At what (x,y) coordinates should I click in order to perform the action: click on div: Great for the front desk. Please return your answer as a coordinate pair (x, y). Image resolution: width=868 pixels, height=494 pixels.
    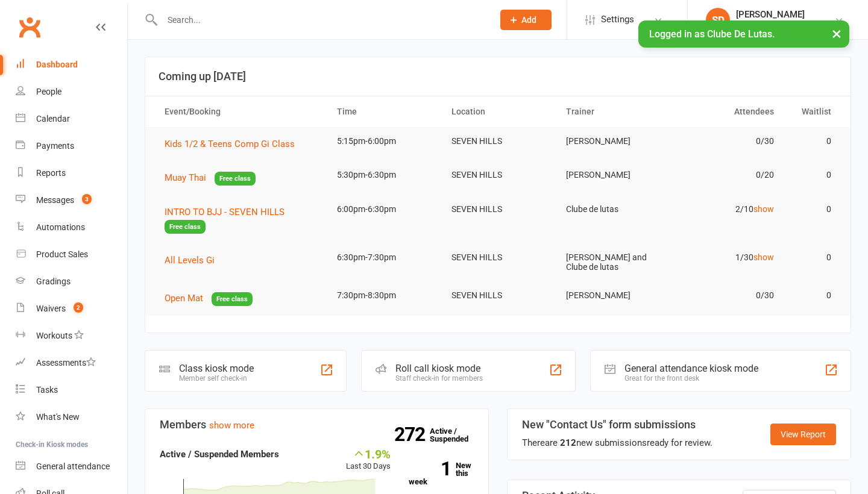
    Looking at the image, I should click on (692, 378).